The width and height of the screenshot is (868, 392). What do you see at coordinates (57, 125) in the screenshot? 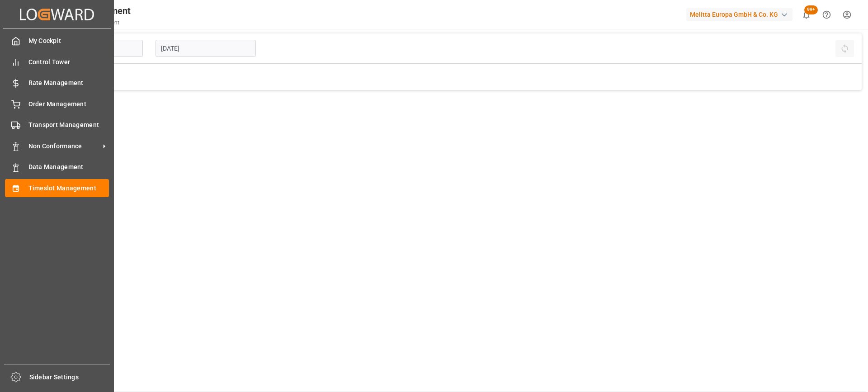
I see `a: Transport Management` at bounding box center [57, 125].